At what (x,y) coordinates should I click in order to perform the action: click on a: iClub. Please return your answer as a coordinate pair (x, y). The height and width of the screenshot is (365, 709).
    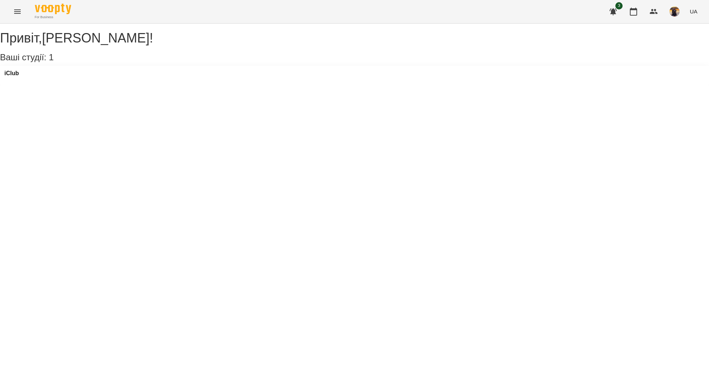
    Looking at the image, I should click on (12, 73).